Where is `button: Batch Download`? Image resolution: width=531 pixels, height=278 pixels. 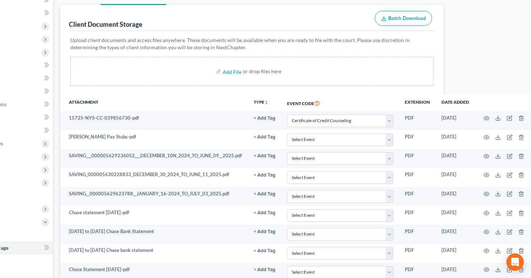 button: Batch Download is located at coordinates (404, 18).